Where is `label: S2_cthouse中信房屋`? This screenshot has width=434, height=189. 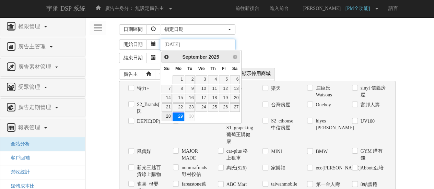 label: S2_cthouse中信房屋 is located at coordinates (283, 125).